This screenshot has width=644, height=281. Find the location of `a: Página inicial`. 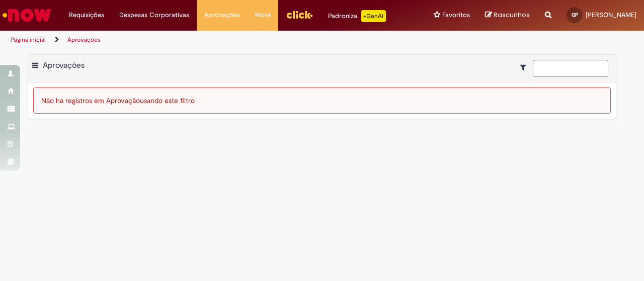

a: Página inicial is located at coordinates (28, 40).